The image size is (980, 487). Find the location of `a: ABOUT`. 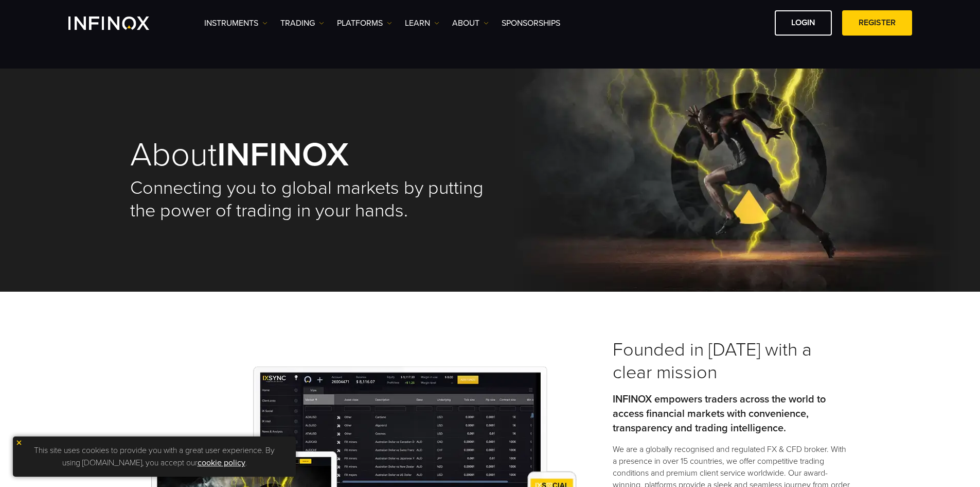

a: ABOUT is located at coordinates (470, 23).